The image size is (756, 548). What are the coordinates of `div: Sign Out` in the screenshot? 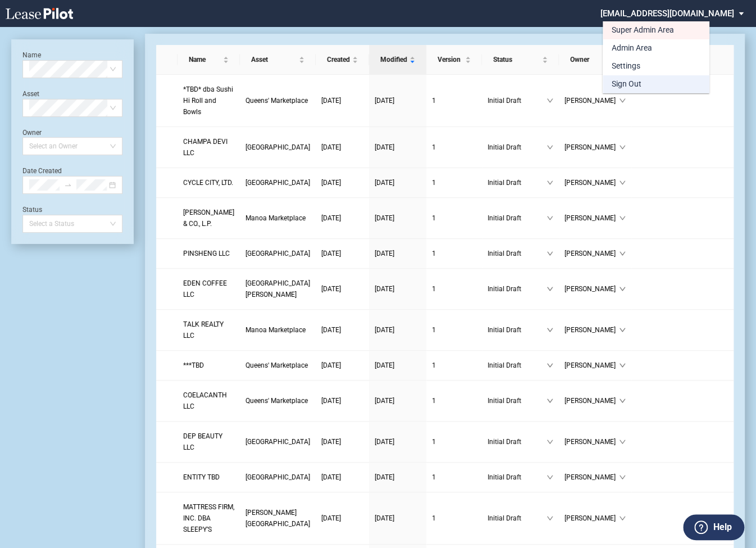 It's located at (627, 84).